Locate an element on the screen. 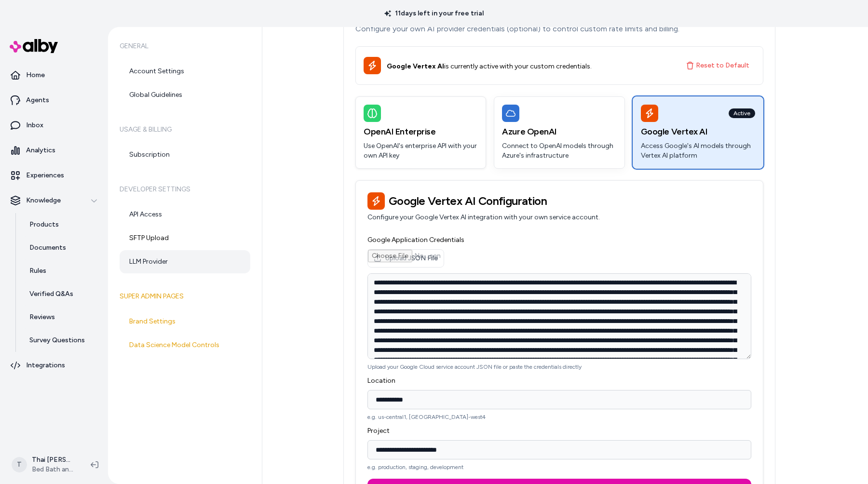 The width and height of the screenshot is (868, 484). p: Configure your Google Vertex AI integration with your own service account. is located at coordinates (560, 217).